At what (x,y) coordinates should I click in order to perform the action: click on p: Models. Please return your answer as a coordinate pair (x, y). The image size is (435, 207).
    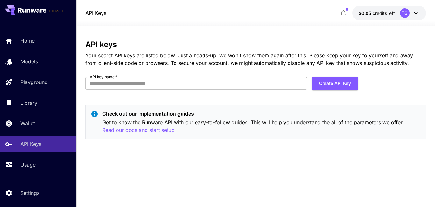
    Looking at the image, I should click on (29, 61).